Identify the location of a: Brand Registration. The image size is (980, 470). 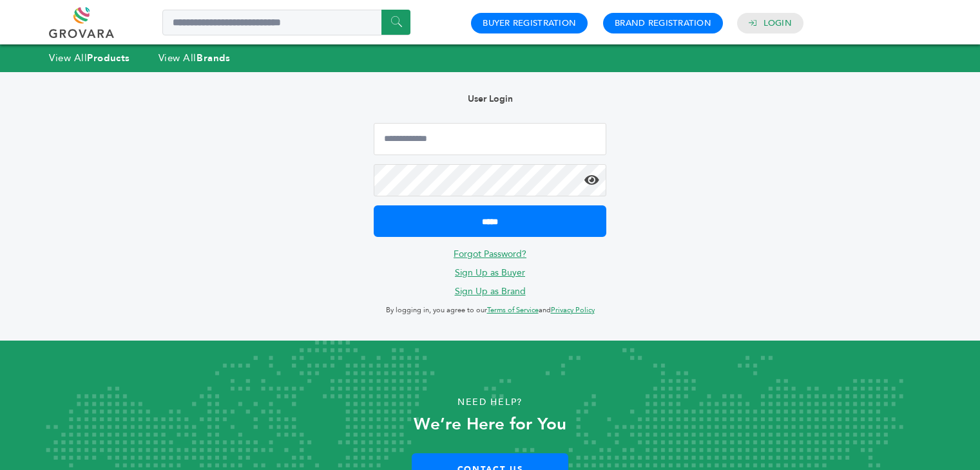
(663, 23).